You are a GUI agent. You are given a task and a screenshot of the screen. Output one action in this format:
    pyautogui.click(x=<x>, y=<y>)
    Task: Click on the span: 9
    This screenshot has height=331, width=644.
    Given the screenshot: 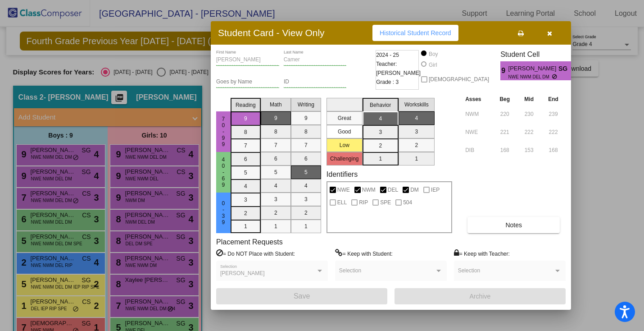 What is the action you would take?
    pyautogui.click(x=504, y=71)
    